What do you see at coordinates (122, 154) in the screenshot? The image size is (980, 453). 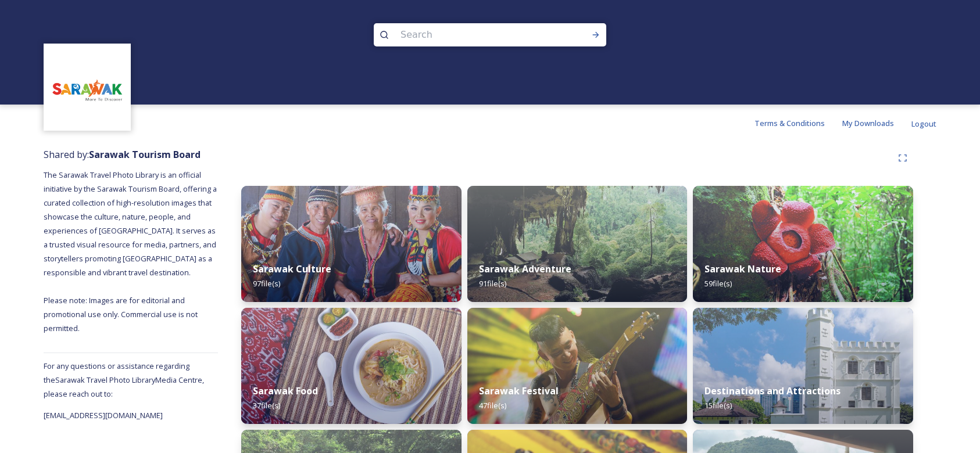 I see `span: Shared by:` at bounding box center [122, 154].